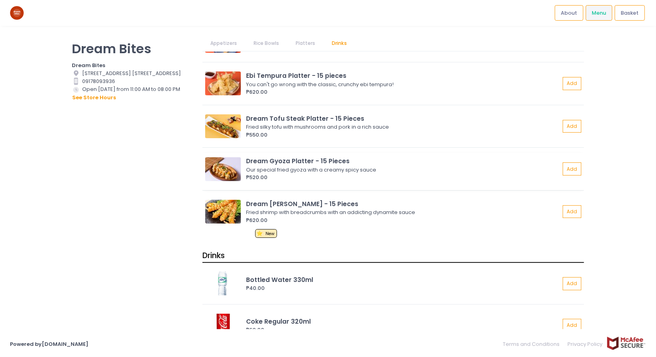 The image size is (656, 357). What do you see at coordinates (223, 283) in the screenshot?
I see `img: Bottled Water 330ml` at bounding box center [223, 283].